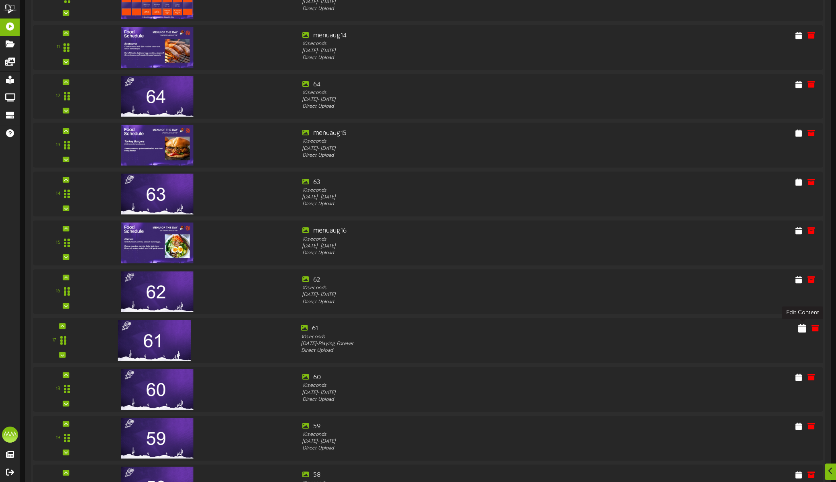 The height and width of the screenshot is (482, 836). I want to click on img: ecf4f47c-5f76-41f9-9036-33f2bae5a6fe.jpg, so click(157, 242).